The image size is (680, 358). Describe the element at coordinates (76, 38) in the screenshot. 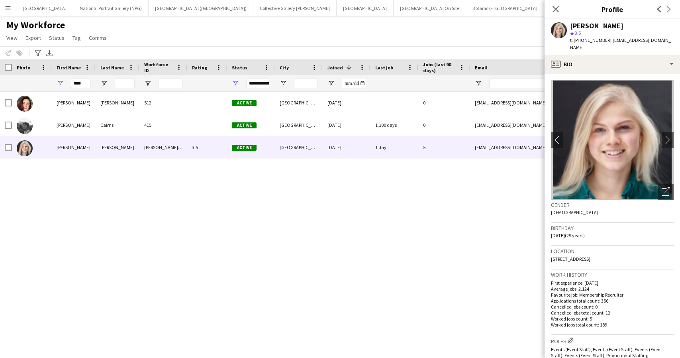

I see `span: Tag` at that location.